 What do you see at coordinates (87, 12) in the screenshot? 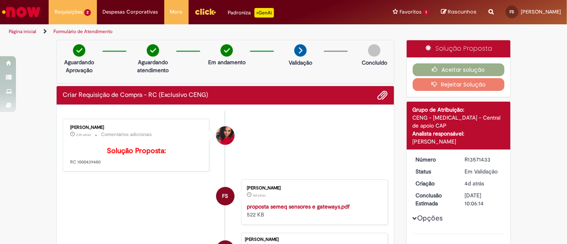
I see `span: 2` at bounding box center [87, 12].